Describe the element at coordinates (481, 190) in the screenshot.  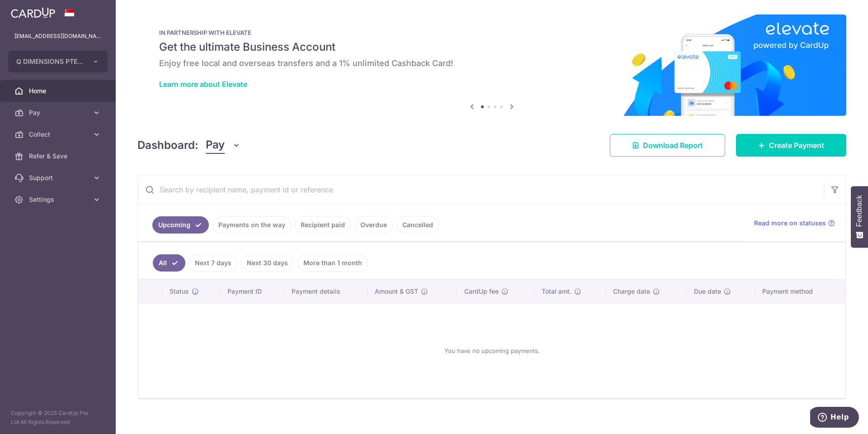
I see `input: Search by recipient name, payment id or reference` at that location.